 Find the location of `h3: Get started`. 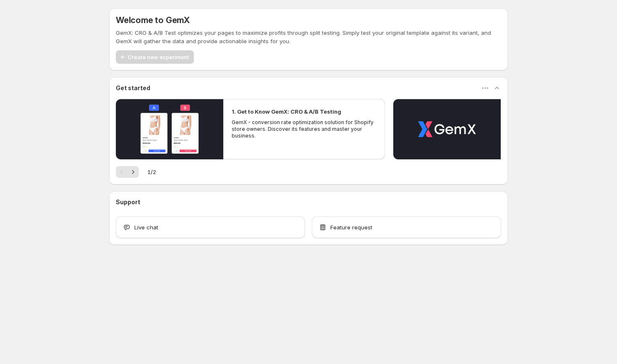

h3: Get started is located at coordinates (133, 88).